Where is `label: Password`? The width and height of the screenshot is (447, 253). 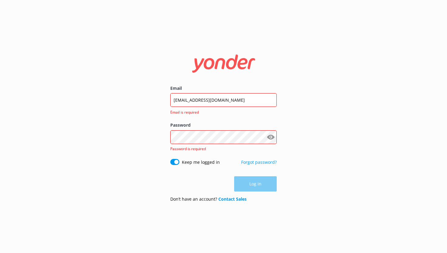
label: Password is located at coordinates (224, 125).